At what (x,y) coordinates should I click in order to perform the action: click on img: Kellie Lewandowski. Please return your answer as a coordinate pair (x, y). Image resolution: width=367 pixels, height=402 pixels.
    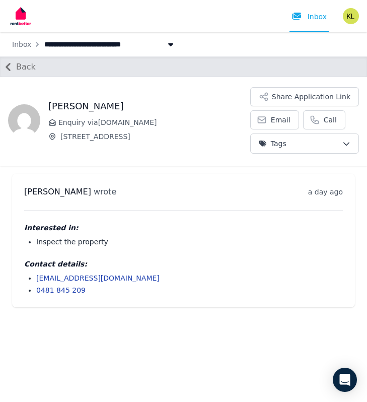
    Looking at the image, I should click on (351, 16).